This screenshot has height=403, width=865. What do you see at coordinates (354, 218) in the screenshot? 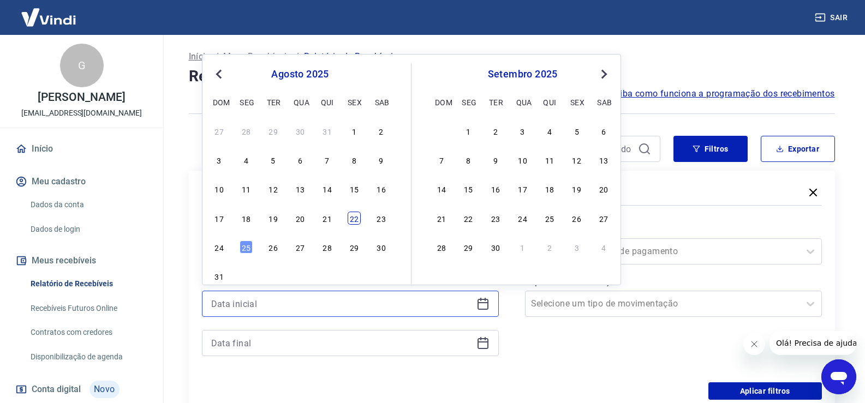
I see `div: Choose sexta-feira, 22 de agosto de 2025` at bounding box center [354, 218].